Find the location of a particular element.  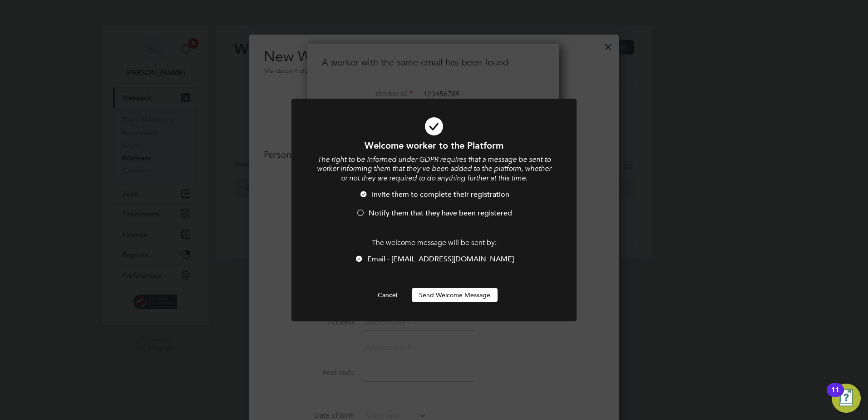

button: Open Resource Center, 11 new notifications is located at coordinates (846, 398).